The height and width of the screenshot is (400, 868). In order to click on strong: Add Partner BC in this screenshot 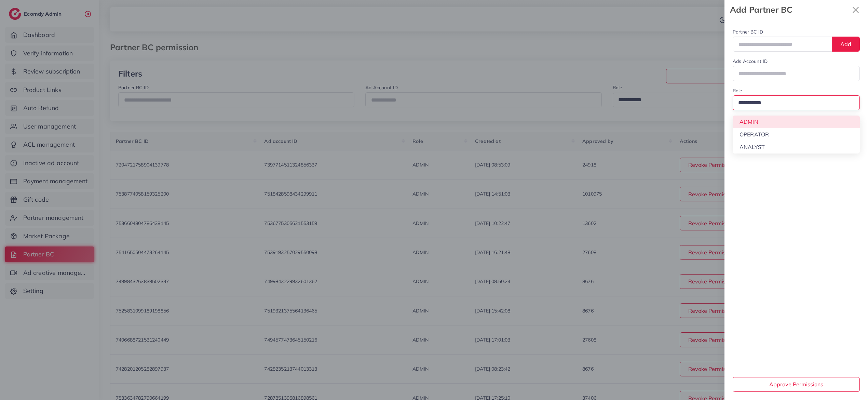, I will do `click(789, 10)`.